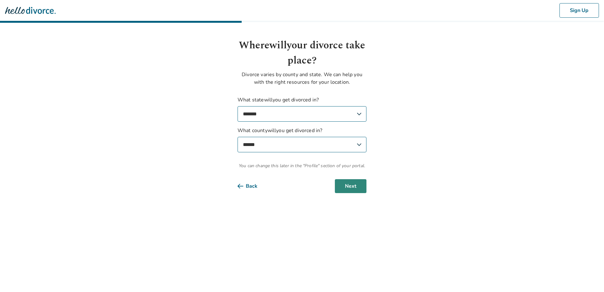 Image resolution: width=604 pixels, height=292 pixels. What do you see at coordinates (302, 109) in the screenshot?
I see `label: What state will you get divorced in?` at bounding box center [302, 109].